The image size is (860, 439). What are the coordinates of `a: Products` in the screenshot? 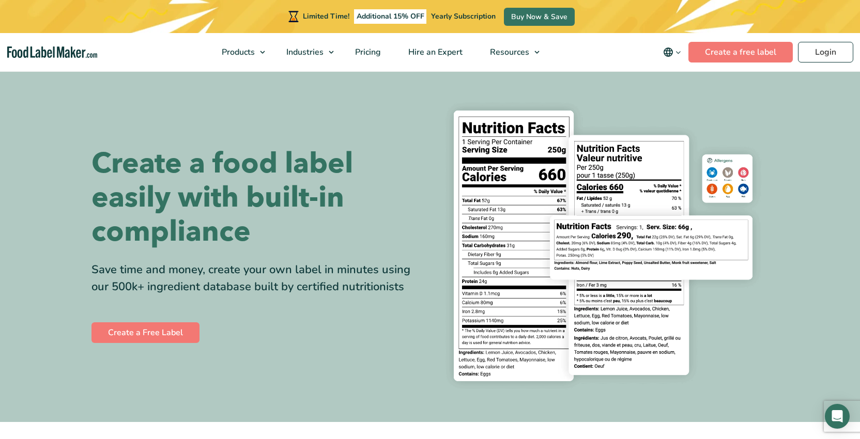 It's located at (239, 52).